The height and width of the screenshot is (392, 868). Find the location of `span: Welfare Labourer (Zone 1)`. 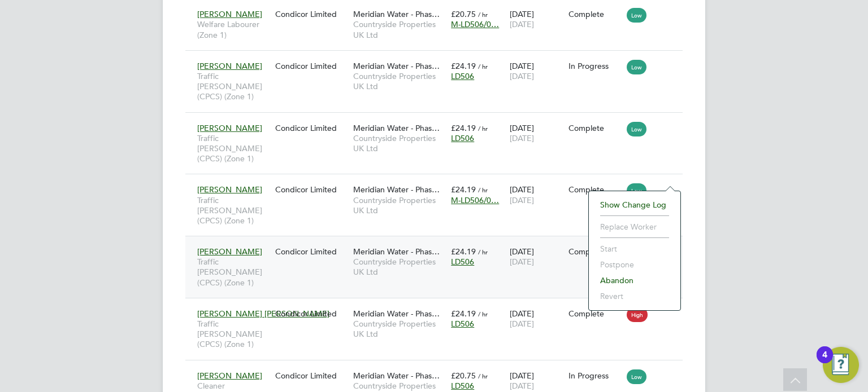

span: Welfare Labourer (Zone 1) is located at coordinates (234, 29).